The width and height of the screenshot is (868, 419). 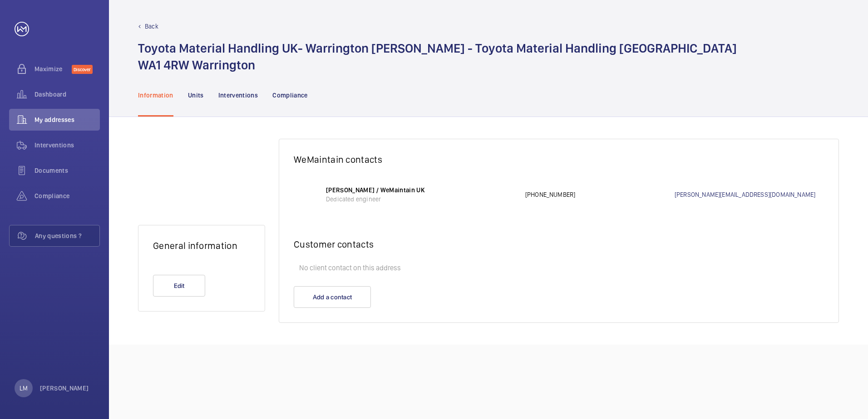 What do you see at coordinates (24, 388) in the screenshot?
I see `p: LM` at bounding box center [24, 388].